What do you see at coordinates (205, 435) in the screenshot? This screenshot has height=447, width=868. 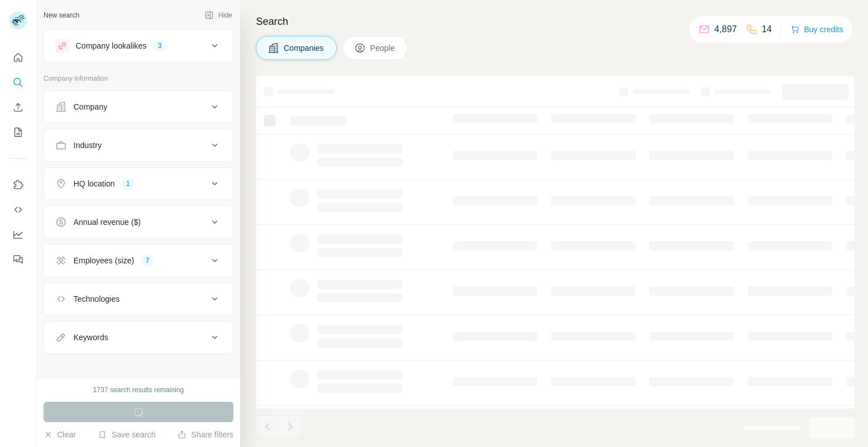 I see `button: Share filters` at bounding box center [205, 435].